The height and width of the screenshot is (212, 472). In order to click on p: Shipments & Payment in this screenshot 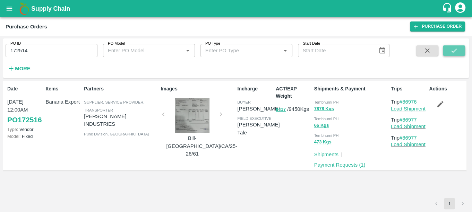, I will do `click(351, 89)`.